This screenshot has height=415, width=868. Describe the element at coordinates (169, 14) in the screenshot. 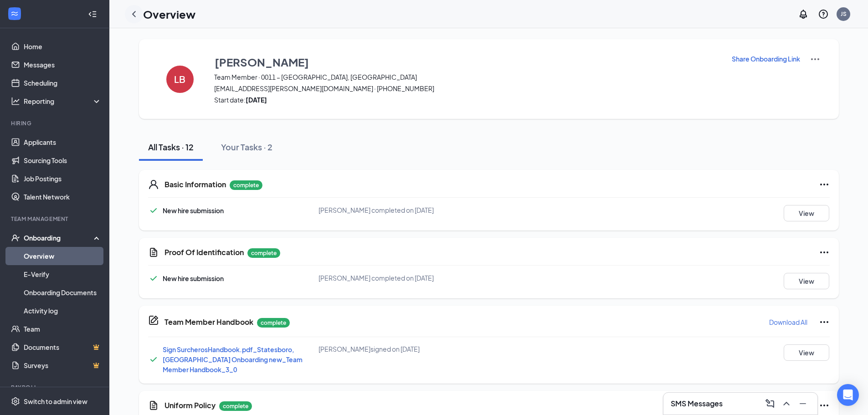

I see `h1: Overview` at that location.